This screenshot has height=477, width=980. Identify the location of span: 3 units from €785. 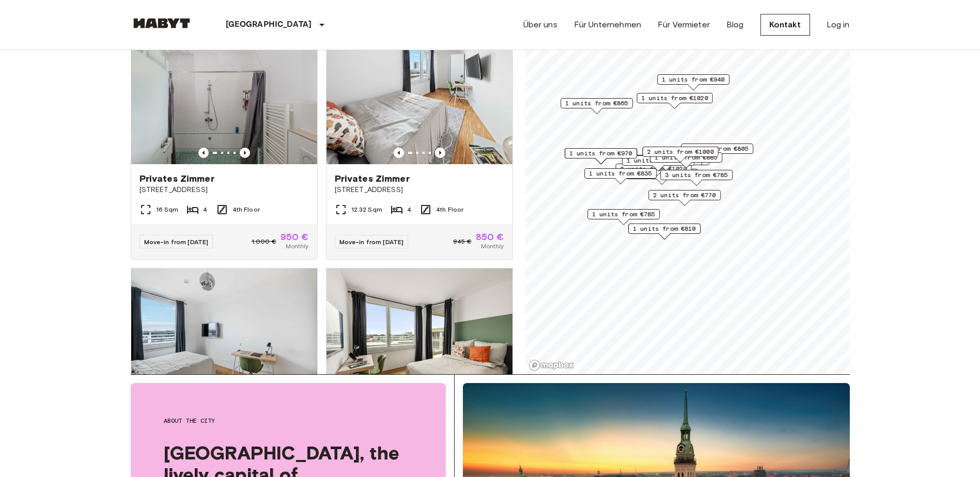
(696, 175).